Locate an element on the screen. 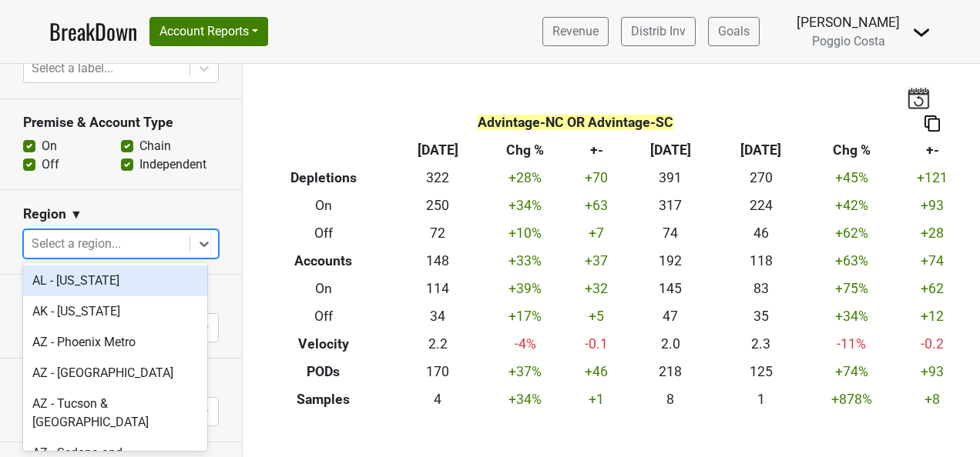  td: +1 is located at coordinates (596, 400).